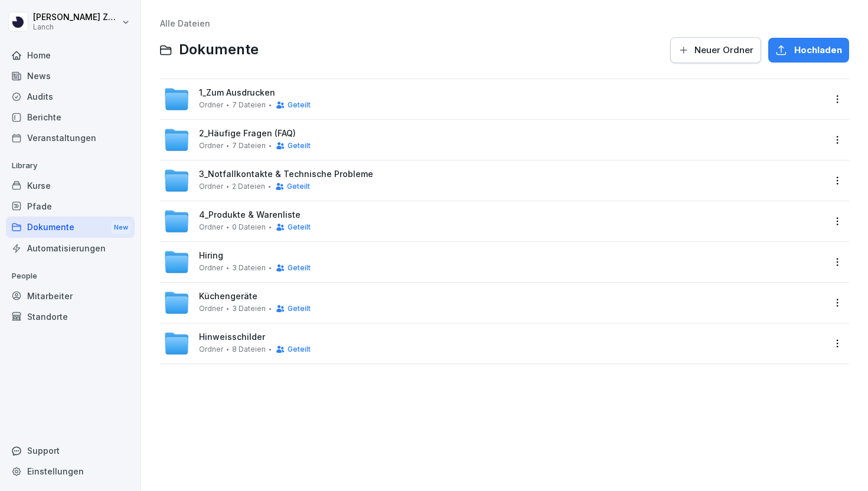  Describe the element at coordinates (249, 350) in the screenshot. I see `span: 8 Dateien` at that location.